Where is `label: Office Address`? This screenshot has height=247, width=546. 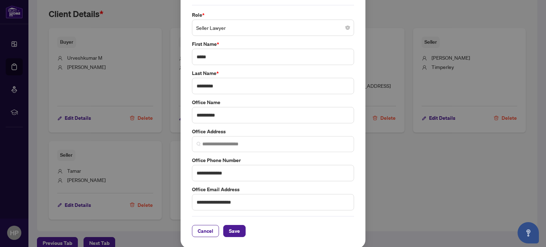
label: Office Address is located at coordinates (273, 131).